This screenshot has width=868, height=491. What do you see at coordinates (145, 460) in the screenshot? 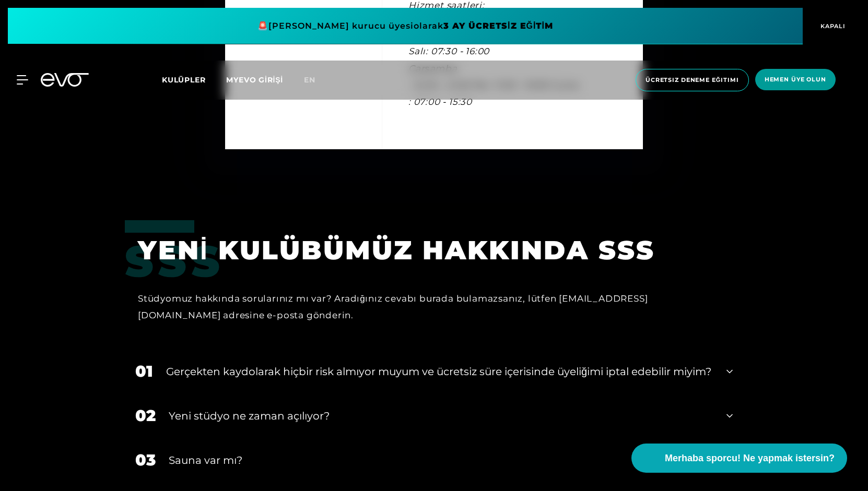
I see `font: 03` at bounding box center [145, 460].